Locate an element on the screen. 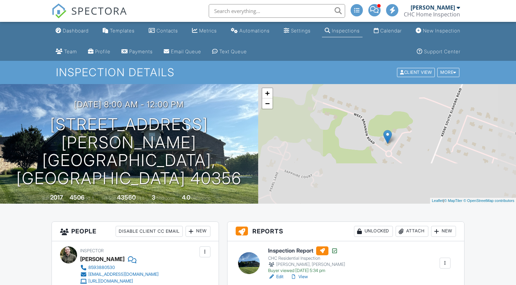 This screenshot has height=285, width=516. div: Attach is located at coordinates (412, 231).